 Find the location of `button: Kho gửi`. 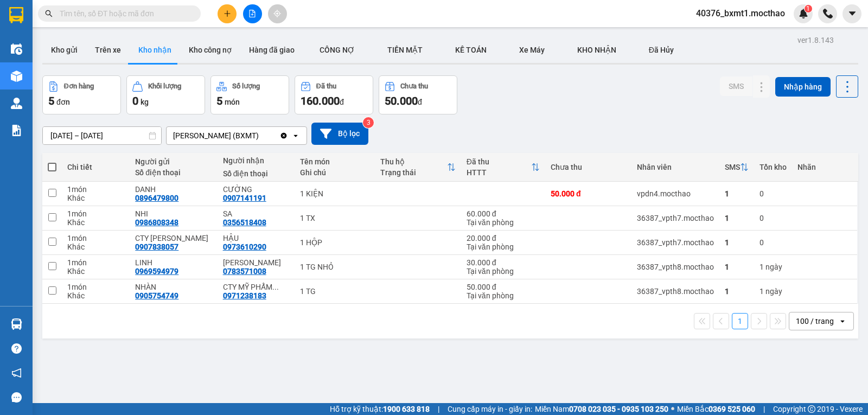

button: Kho gửi is located at coordinates (64, 50).